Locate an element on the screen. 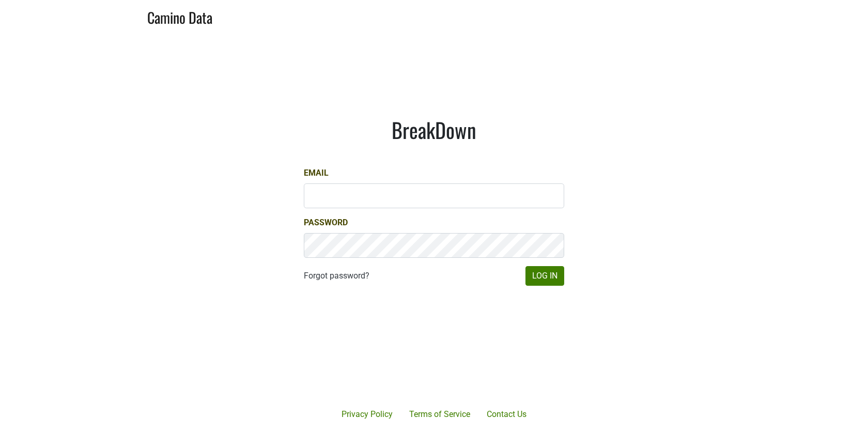 The image size is (868, 433). h1: BreakDown is located at coordinates (434, 130).